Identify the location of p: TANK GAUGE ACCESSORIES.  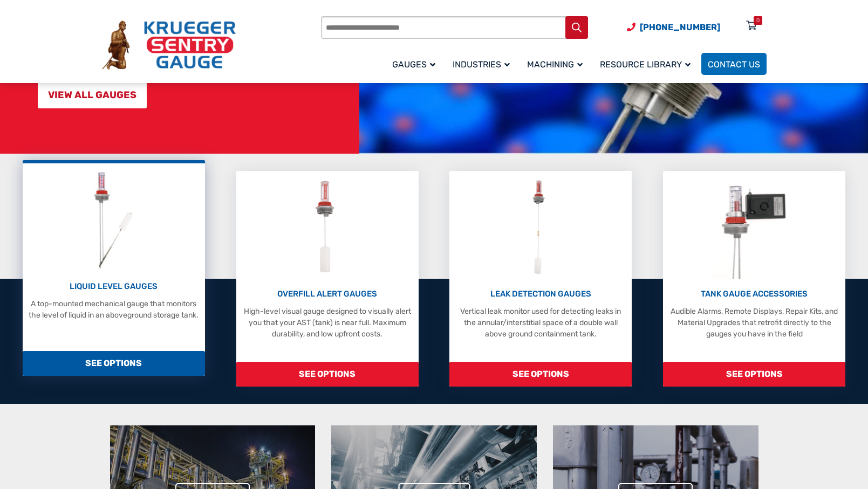
(754, 294).